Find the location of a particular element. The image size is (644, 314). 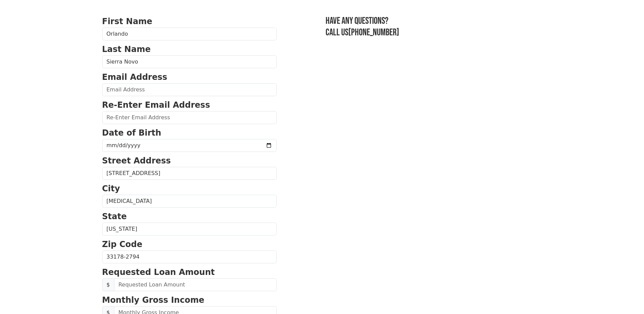

strong: Re-Enter Email Address is located at coordinates (156, 105).